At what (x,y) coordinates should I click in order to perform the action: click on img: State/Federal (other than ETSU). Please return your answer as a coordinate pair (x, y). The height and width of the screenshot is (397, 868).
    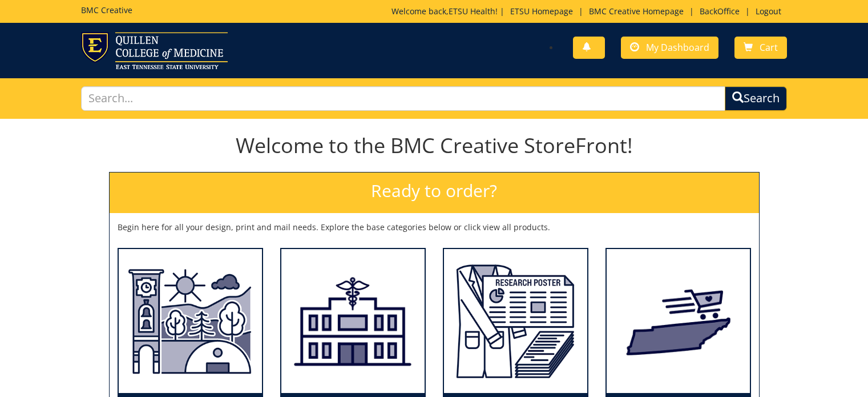
    Looking at the image, I should click on (678, 321).